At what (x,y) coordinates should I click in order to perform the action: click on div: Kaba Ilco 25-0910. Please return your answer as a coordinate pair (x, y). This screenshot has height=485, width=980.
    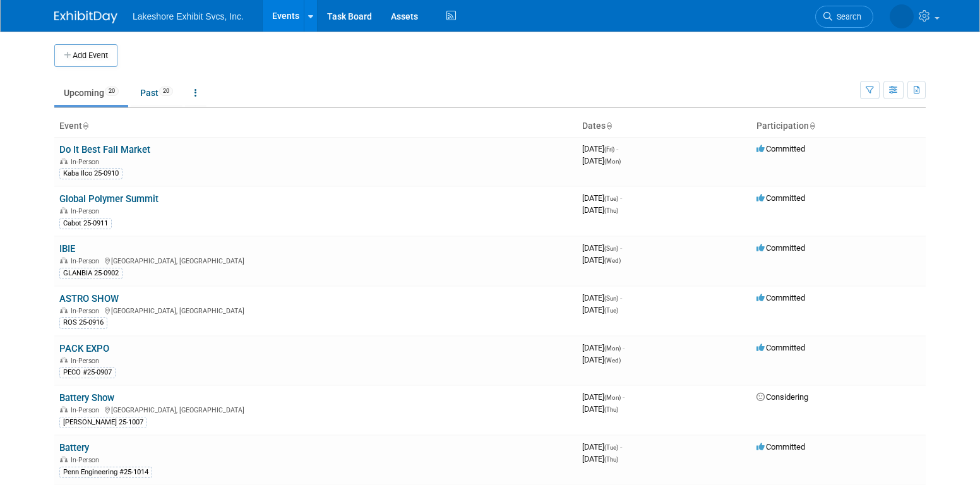
    Looking at the image, I should click on (91, 174).